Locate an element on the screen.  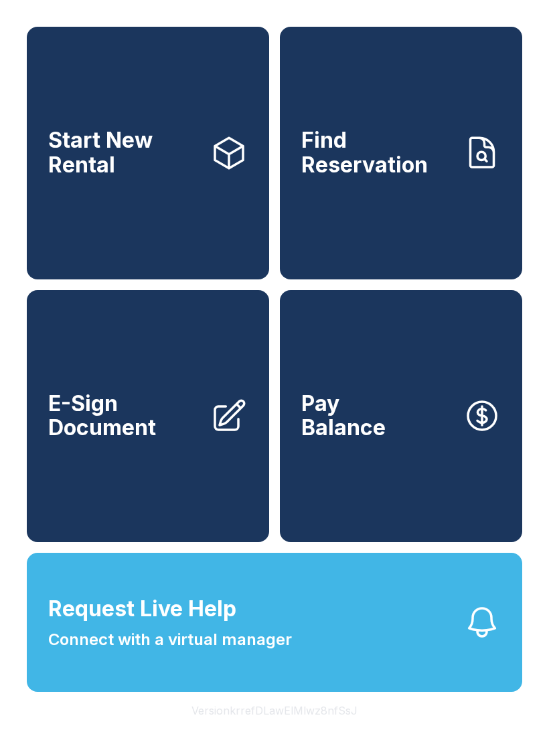
button: VersionkrrefDLawElMlwz8nfSsJ is located at coordinates (274, 711).